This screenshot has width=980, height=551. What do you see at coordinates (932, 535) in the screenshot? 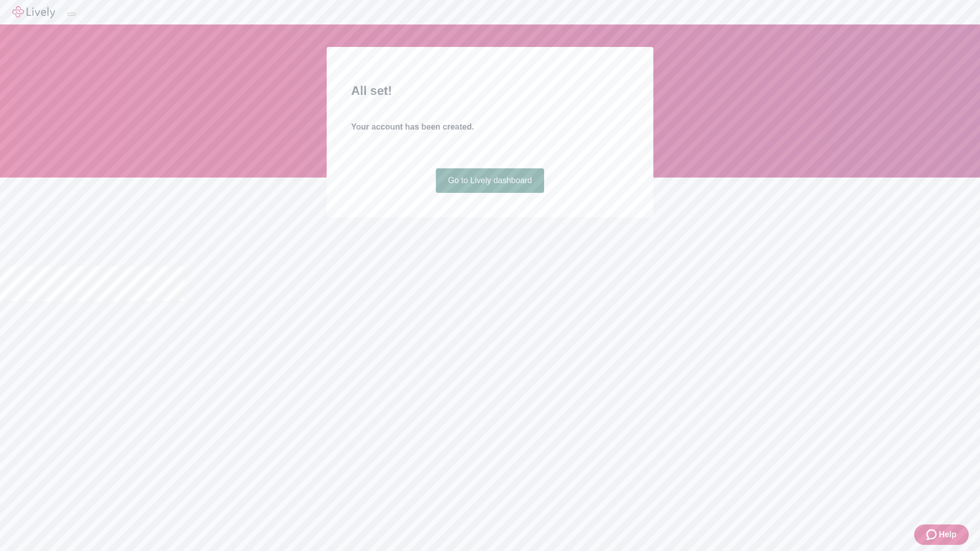
I see `svg: Zendesk support icon` at bounding box center [932, 535].